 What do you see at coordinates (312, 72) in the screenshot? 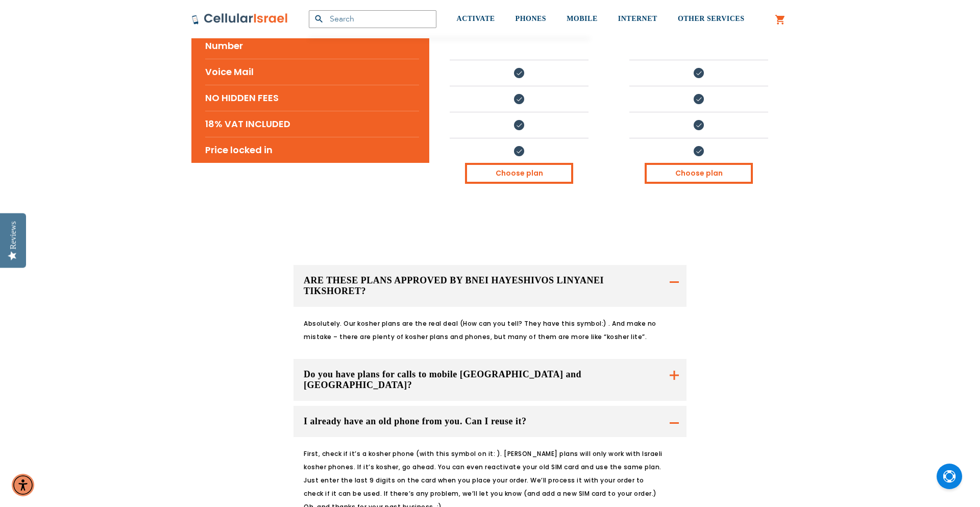
I see `li: Voice Mail` at bounding box center [312, 72].